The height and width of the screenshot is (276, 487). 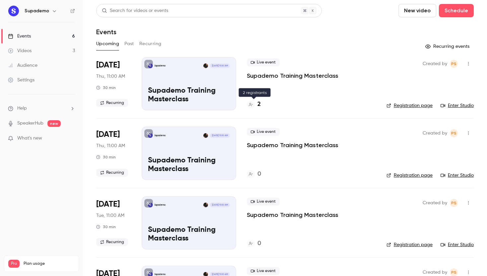 I want to click on div: Sep 16 Tue, 11:00 AM (America/Toronto), so click(x=113, y=223).